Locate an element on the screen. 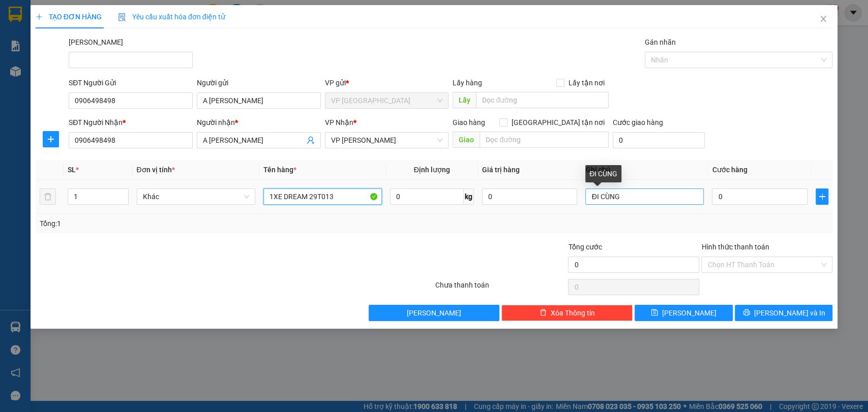 The width and height of the screenshot is (868, 412). span: kg is located at coordinates (469, 197).